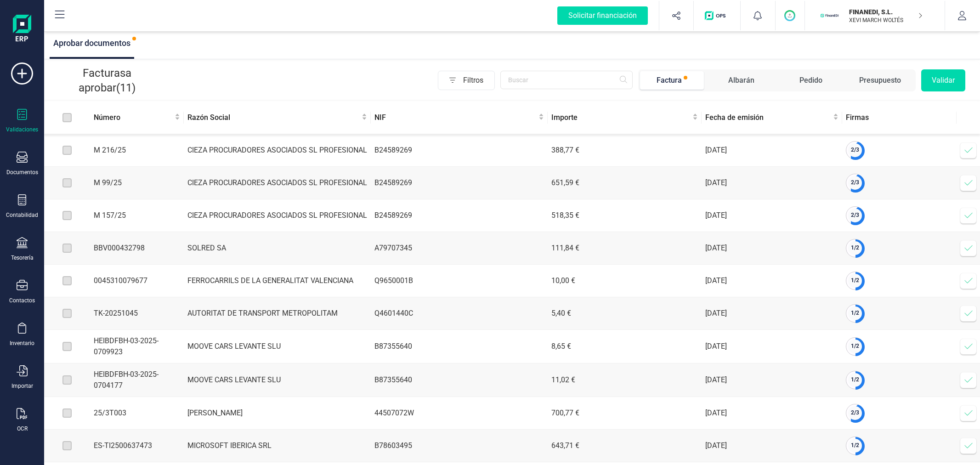  Describe the element at coordinates (137, 380) in the screenshot. I see `td: HEIBDFBH-03-2025-0704177` at that location.